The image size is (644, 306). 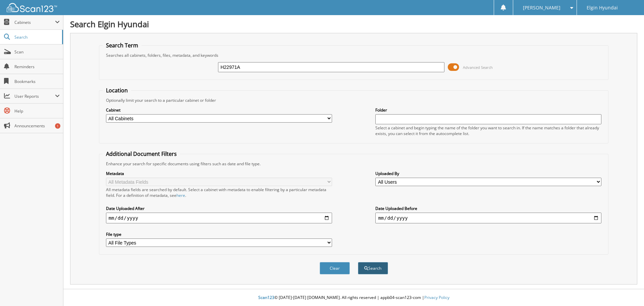 What do you see at coordinates (37, 82) in the screenshot?
I see `span: Bookmarks` at bounding box center [37, 82].